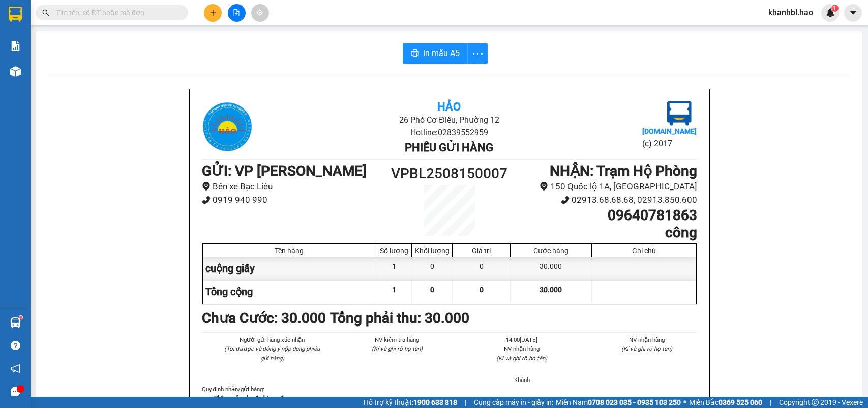  What do you see at coordinates (237, 13) in the screenshot?
I see `button: file-add` at bounding box center [237, 13].